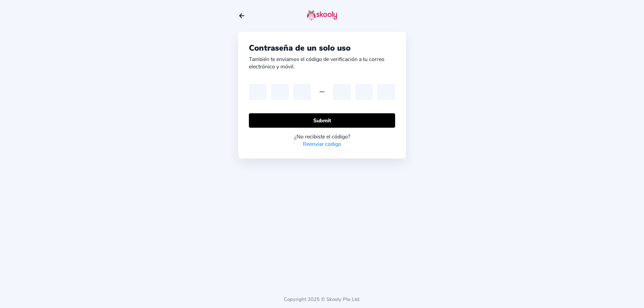 The height and width of the screenshot is (308, 644). What do you see at coordinates (322, 144) in the screenshot?
I see `a: Reenviar codigo` at bounding box center [322, 144].